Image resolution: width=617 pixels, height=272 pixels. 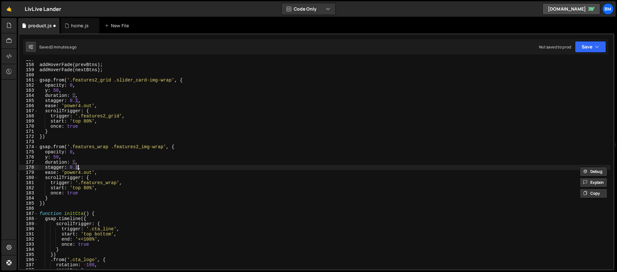 I want to click on div: bm, so click(x=608, y=9).